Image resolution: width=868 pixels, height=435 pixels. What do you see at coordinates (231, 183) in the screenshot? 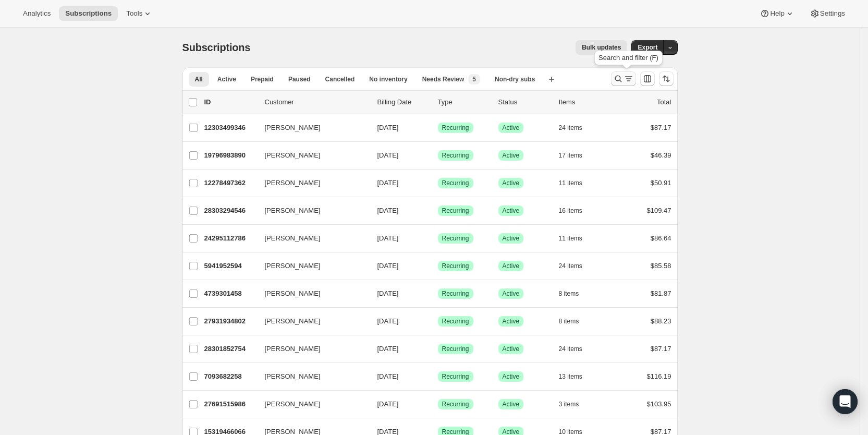
I see `p: 12278497362` at bounding box center [231, 183].